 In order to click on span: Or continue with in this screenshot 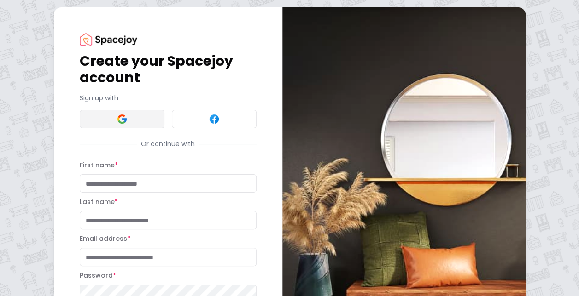, I will do `click(168, 144)`.